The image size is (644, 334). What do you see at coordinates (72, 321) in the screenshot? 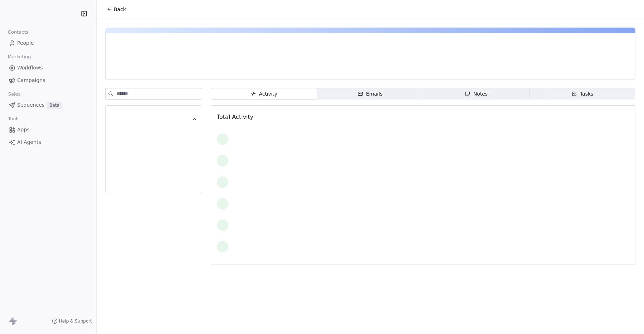
I see `a: Help & Support` at bounding box center [72, 321].